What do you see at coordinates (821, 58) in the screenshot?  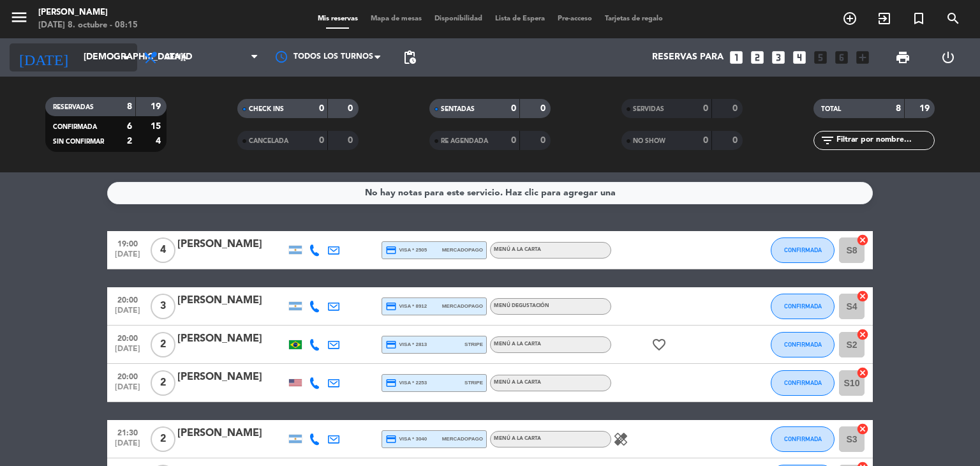 I see `i: looks_5` at bounding box center [821, 58].